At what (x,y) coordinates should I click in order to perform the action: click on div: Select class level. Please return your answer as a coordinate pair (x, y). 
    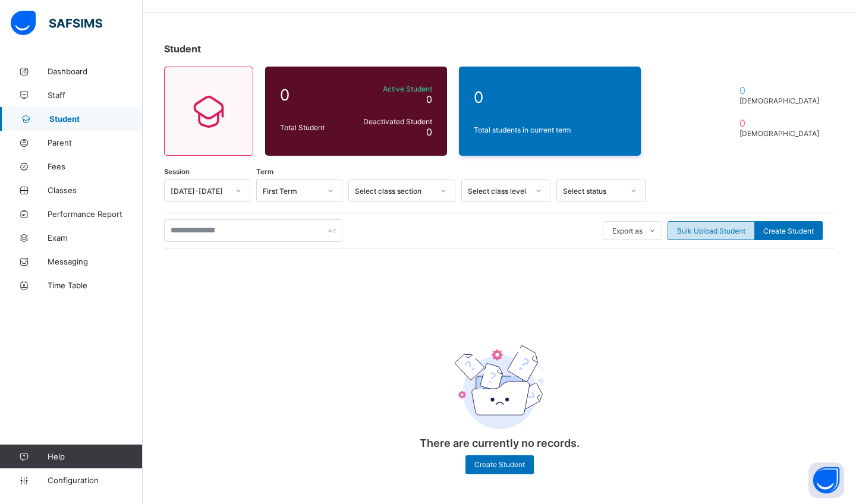
    Looking at the image, I should click on (498, 191).